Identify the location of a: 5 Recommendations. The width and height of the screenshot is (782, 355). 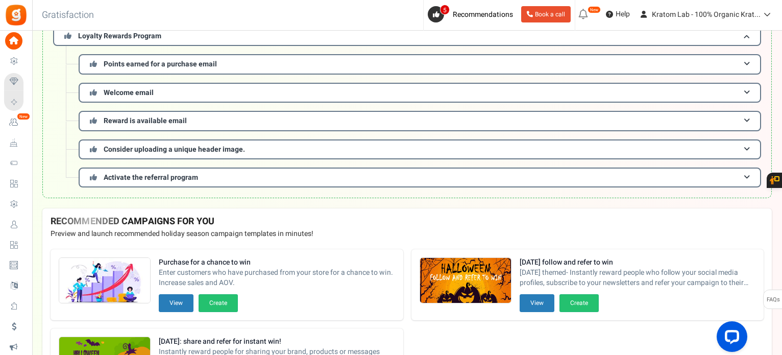
(472, 14).